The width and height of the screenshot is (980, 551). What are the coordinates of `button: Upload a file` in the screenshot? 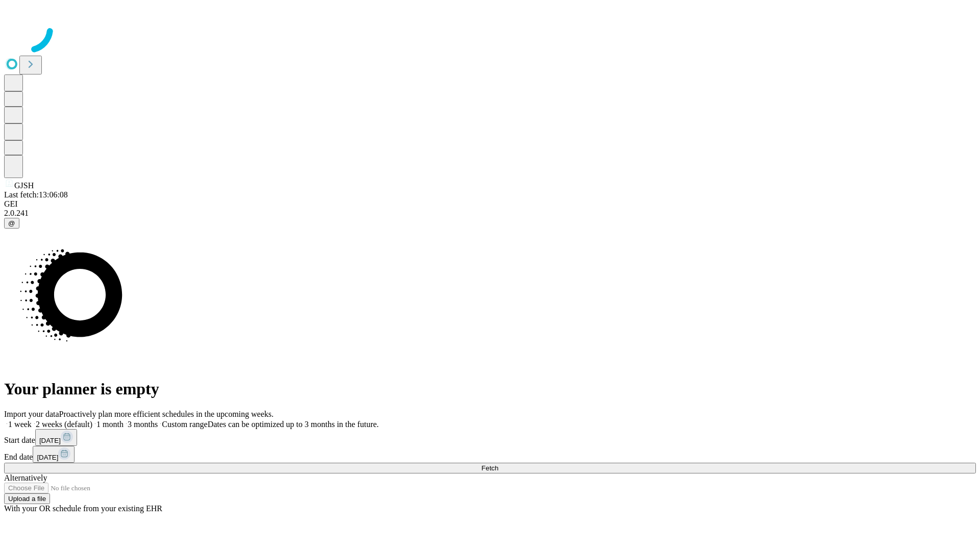 It's located at (27, 498).